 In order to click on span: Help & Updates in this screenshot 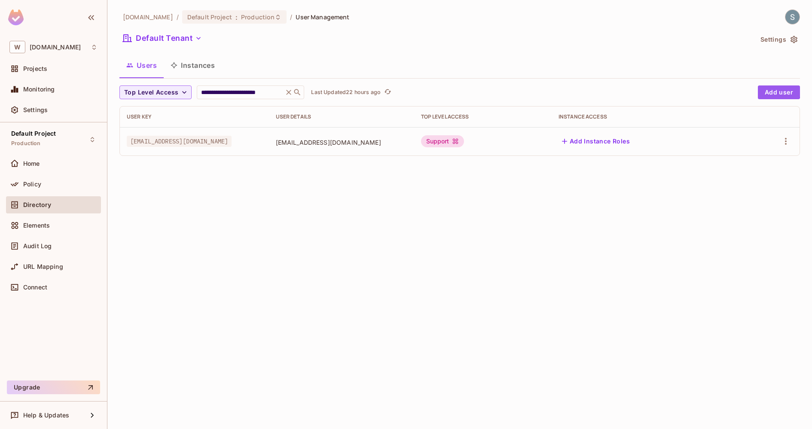, I will do `click(46, 415)`.